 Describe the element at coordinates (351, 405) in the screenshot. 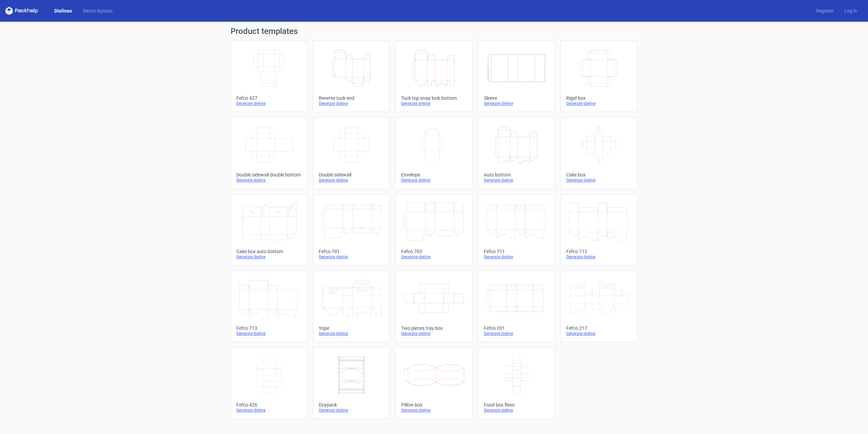

I see `div: Doypack` at that location.